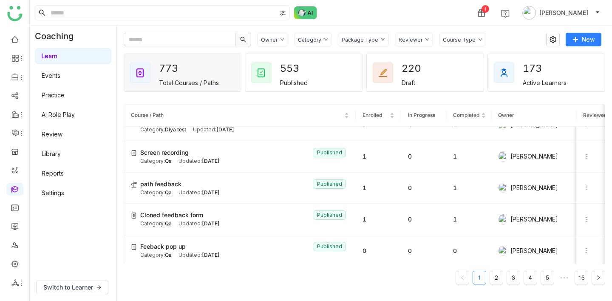  Describe the element at coordinates (564, 278) in the screenshot. I see `li: Next 5 Pages` at that location.